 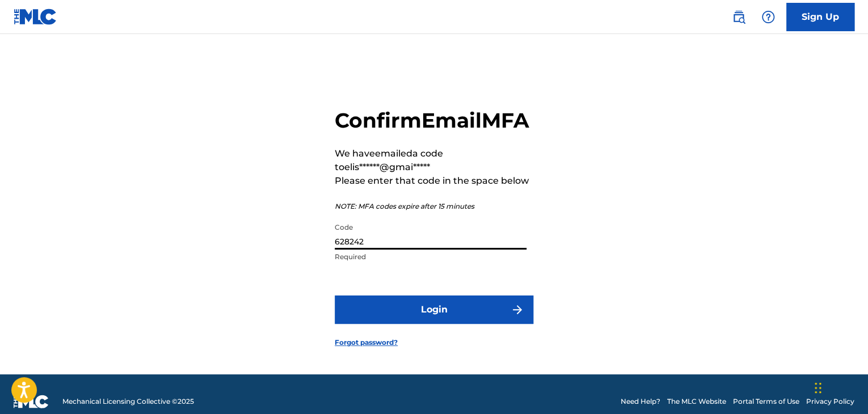 What do you see at coordinates (768, 17) in the screenshot?
I see `img: help` at bounding box center [768, 17].